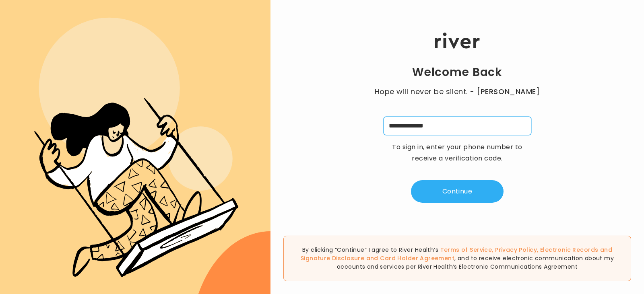 Image resolution: width=644 pixels, height=294 pixels. Describe the element at coordinates (516, 250) in the screenshot. I see `a: Privacy Policy` at that location.